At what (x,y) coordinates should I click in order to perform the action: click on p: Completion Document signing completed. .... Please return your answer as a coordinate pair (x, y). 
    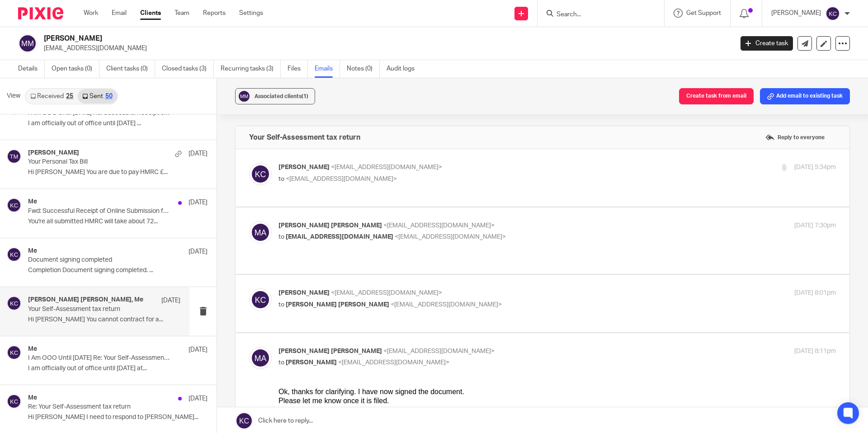
    Looking at the image, I should click on (118, 270).